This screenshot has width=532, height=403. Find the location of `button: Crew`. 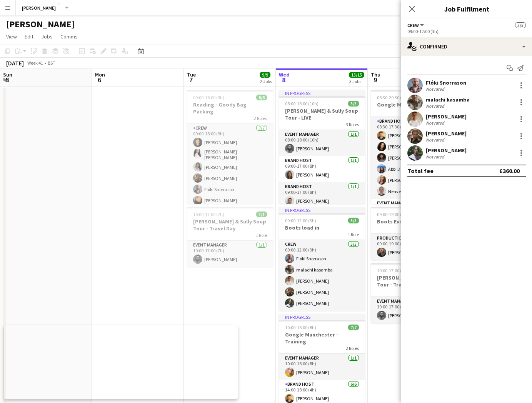

button: Crew is located at coordinates (416, 25).